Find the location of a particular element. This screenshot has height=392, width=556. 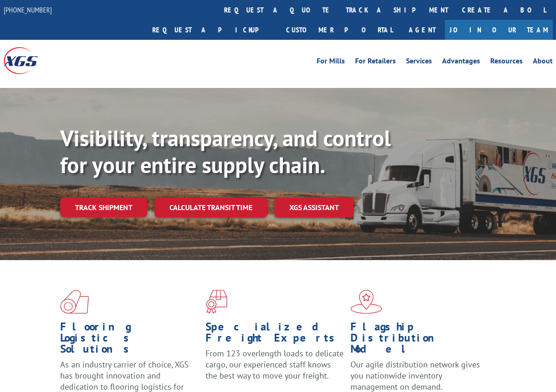

a: Resources is located at coordinates (506, 62).